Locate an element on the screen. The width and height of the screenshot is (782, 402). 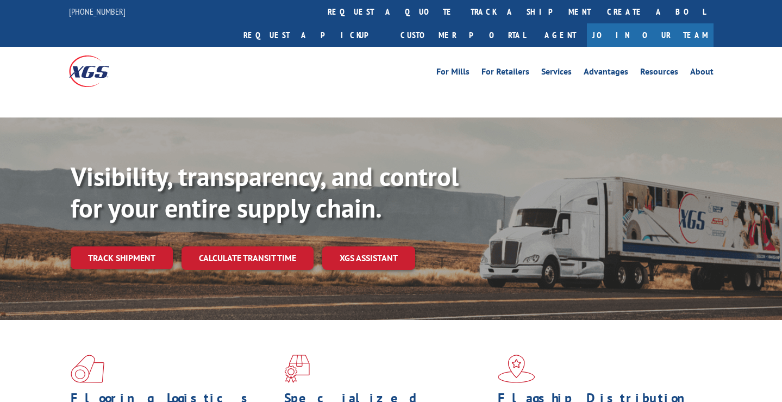
a: XGS ASSISTANT is located at coordinates (368, 258).